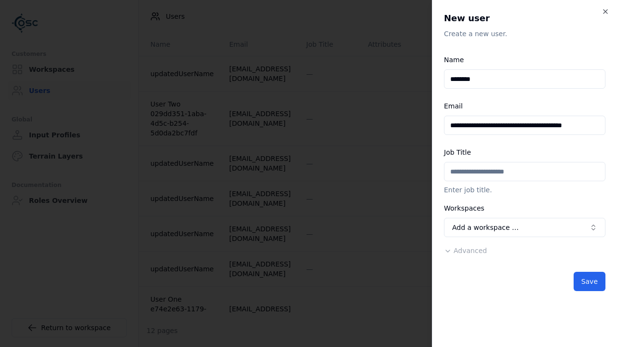 Image resolution: width=617 pixels, height=347 pixels. What do you see at coordinates (524, 18) in the screenshot?
I see `h2: New user` at bounding box center [524, 18].